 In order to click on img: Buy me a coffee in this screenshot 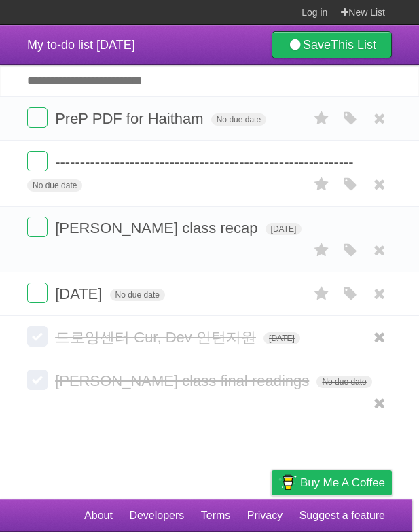, I will do `click(287, 482)`.